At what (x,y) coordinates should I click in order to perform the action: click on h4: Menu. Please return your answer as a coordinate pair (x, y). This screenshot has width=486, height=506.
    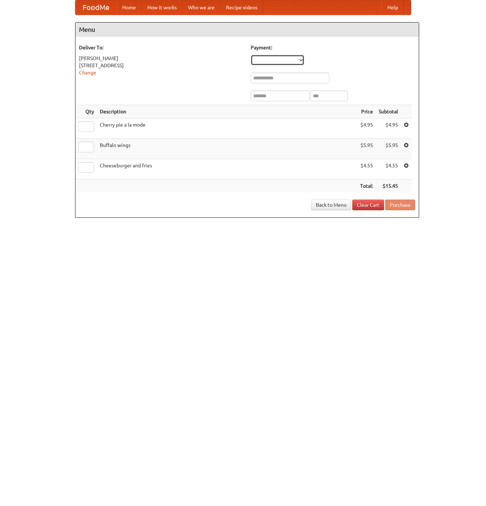
    Looking at the image, I should click on (247, 30).